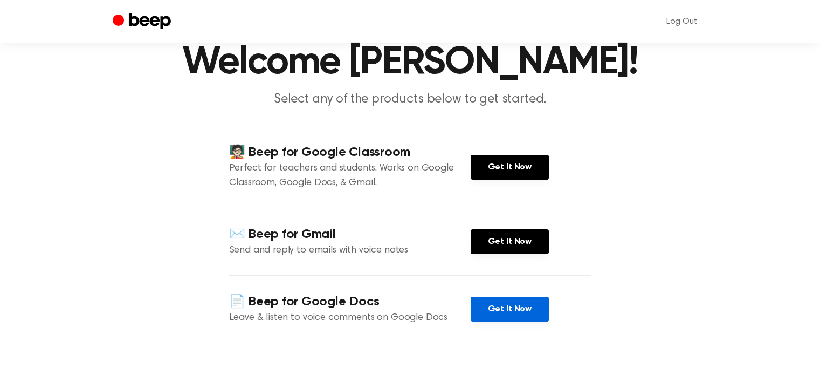 This screenshot has height=375, width=820. I want to click on p: Perfect for teachers and students. Works on Google Classroom, Google Docs, & Gmail., so click(350, 176).